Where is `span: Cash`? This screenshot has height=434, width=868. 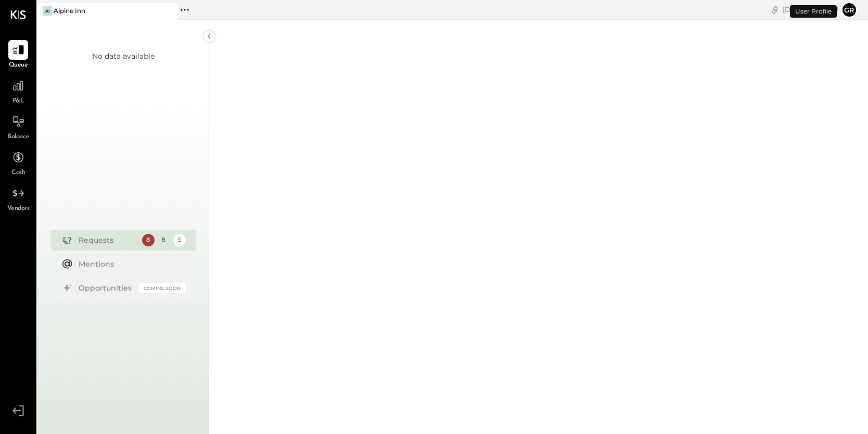 span: Cash is located at coordinates (18, 173).